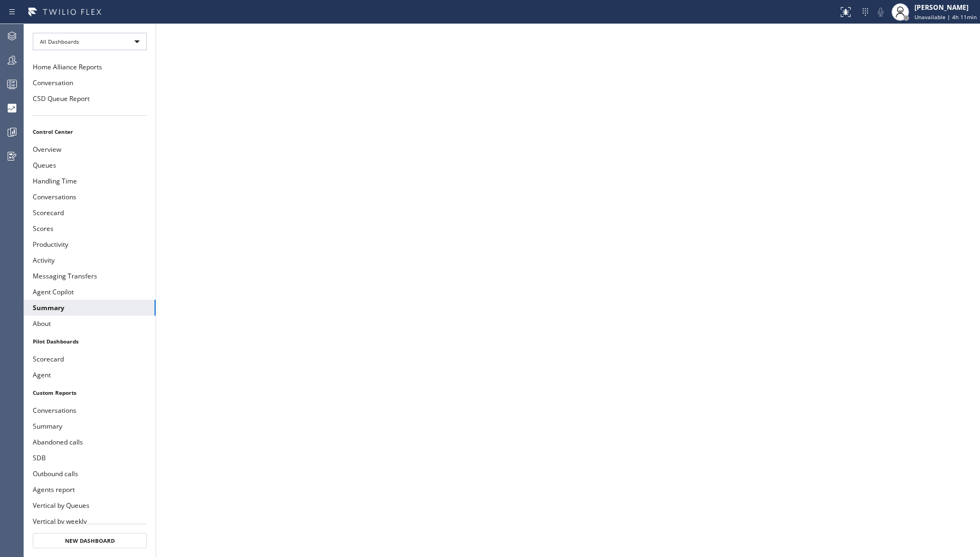  Describe the element at coordinates (90, 132) in the screenshot. I see `li: Control Center` at that location.